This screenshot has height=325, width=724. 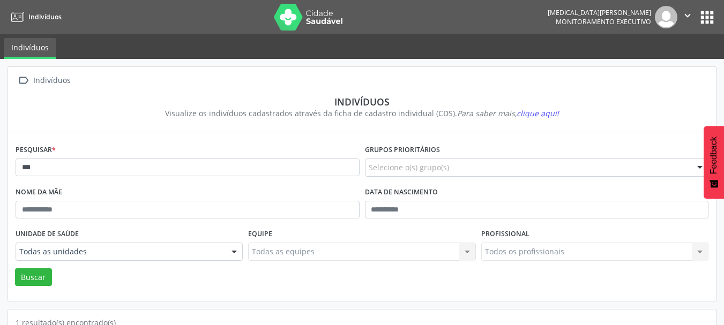 I want to click on span: clique aqui!, so click(x=537, y=113).